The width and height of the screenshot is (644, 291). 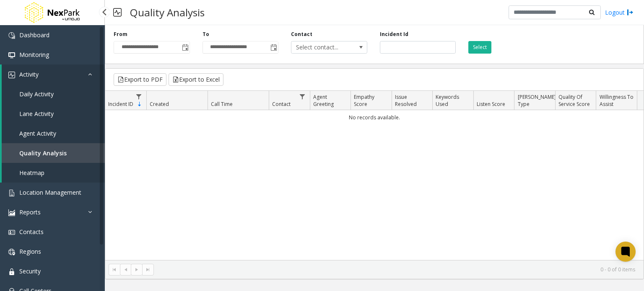 What do you see at coordinates (619, 12) in the screenshot?
I see `a: Logout` at bounding box center [619, 12].